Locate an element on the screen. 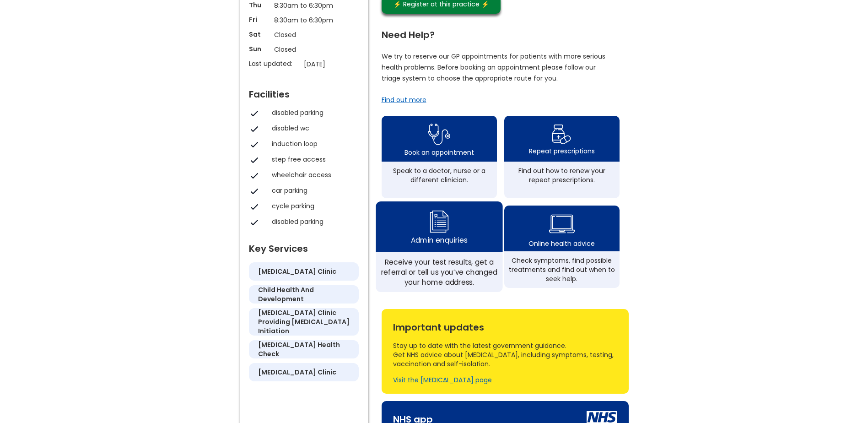  p: We try to reserve our GP appointments for patients with more serious health problems. Before book... is located at coordinates (494, 67).